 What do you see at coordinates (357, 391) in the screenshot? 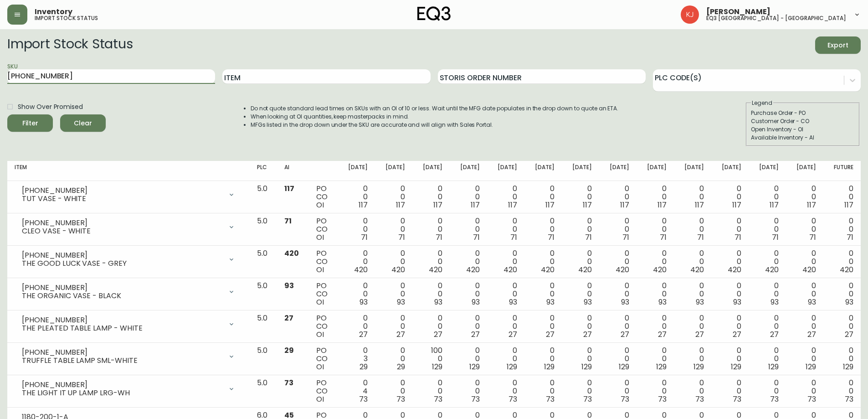
I see `div: 0 4` at bounding box center [357, 391].